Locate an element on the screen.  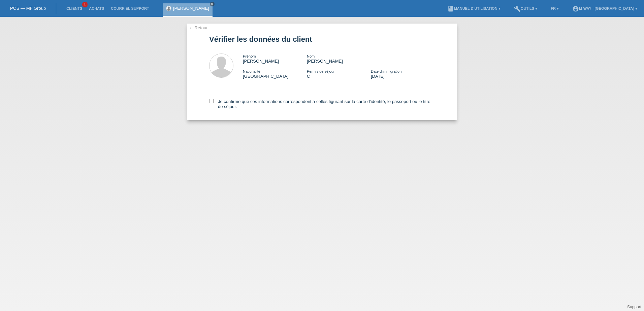
a: bookManuel d’utilisation ▾ is located at coordinates (474, 8).